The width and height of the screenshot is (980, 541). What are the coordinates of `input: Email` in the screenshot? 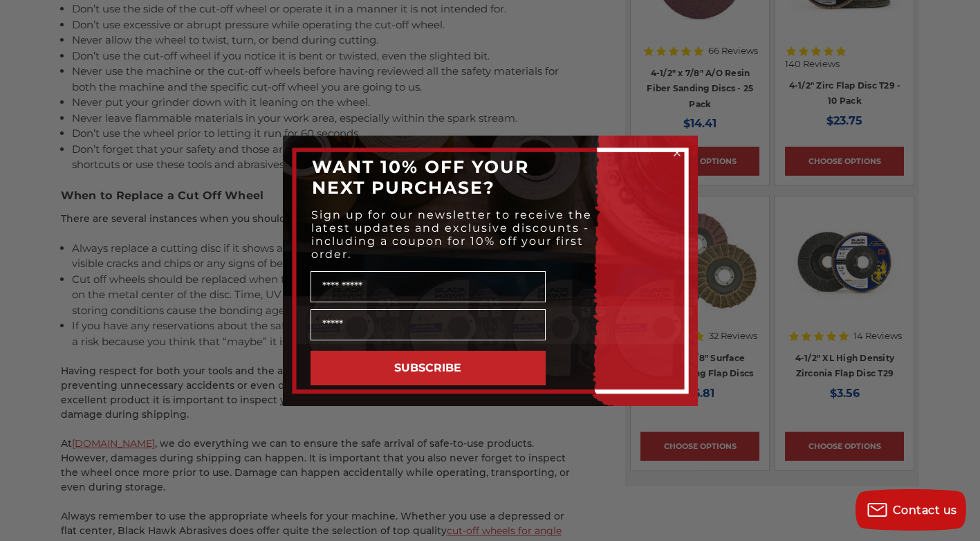 It's located at (428, 325).